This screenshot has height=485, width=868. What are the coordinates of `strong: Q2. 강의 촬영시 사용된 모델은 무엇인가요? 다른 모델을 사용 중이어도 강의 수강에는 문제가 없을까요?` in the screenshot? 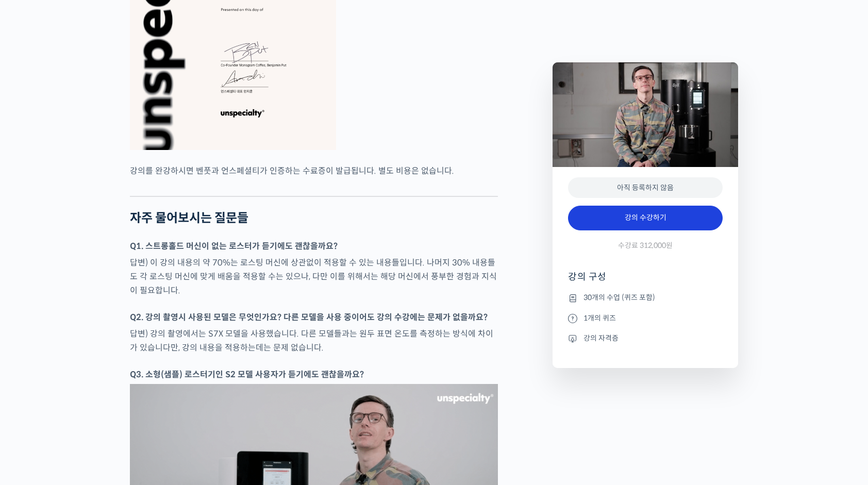 It's located at (309, 317).